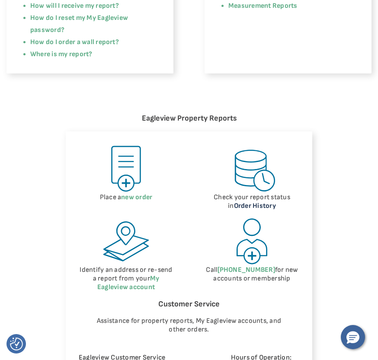  Describe the element at coordinates (252, 202) in the screenshot. I see `p: Check your report status in` at that location.